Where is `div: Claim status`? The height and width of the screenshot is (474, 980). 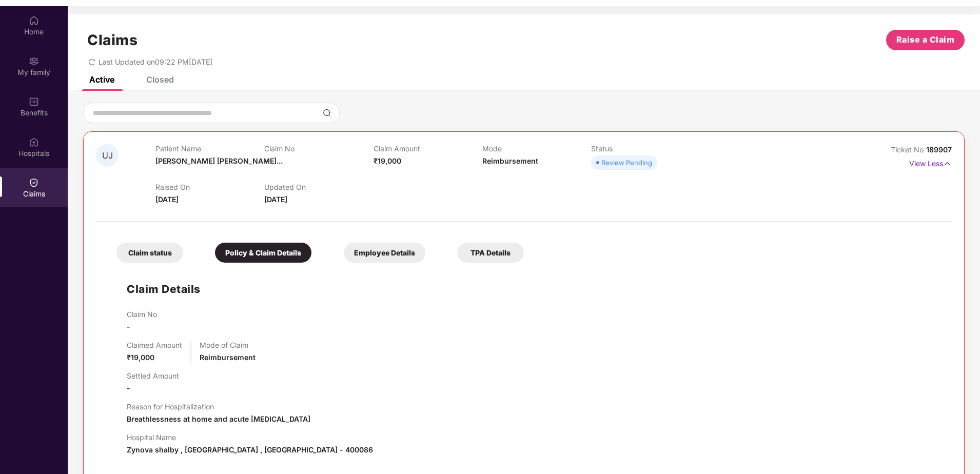 div: Claim status is located at coordinates (150, 252).